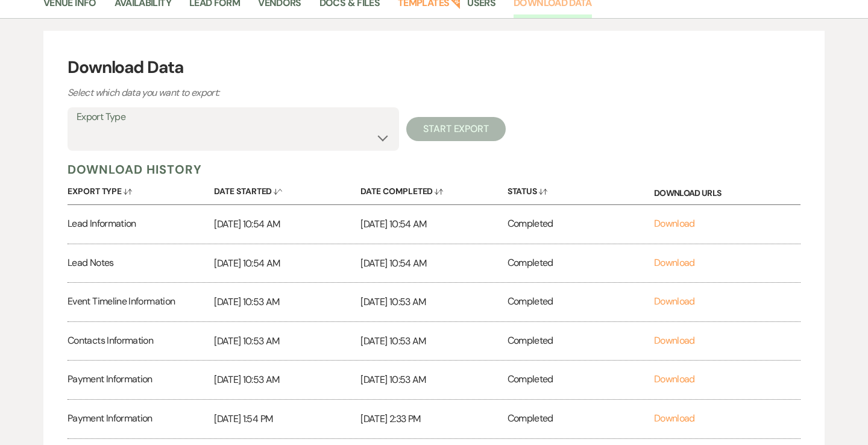 The image size is (868, 445). Describe the element at coordinates (434, 189) in the screenshot. I see `button: Date Completed` at that location.